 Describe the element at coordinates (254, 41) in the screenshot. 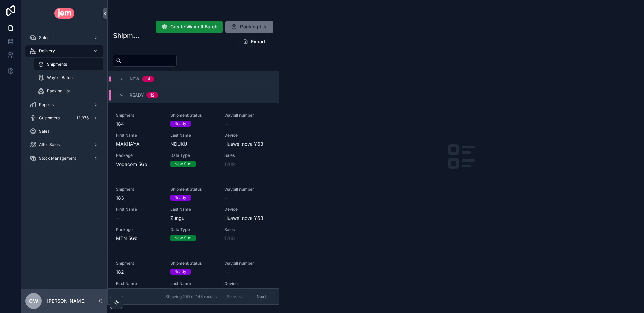

I see `button: Export` at that location.